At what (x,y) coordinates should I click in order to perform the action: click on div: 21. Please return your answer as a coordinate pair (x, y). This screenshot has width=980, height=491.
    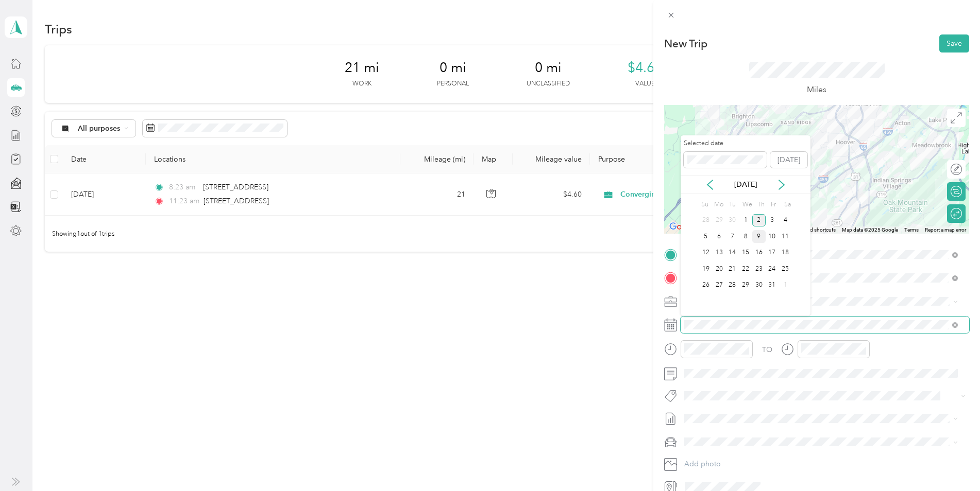
    Looking at the image, I should click on (732, 269).